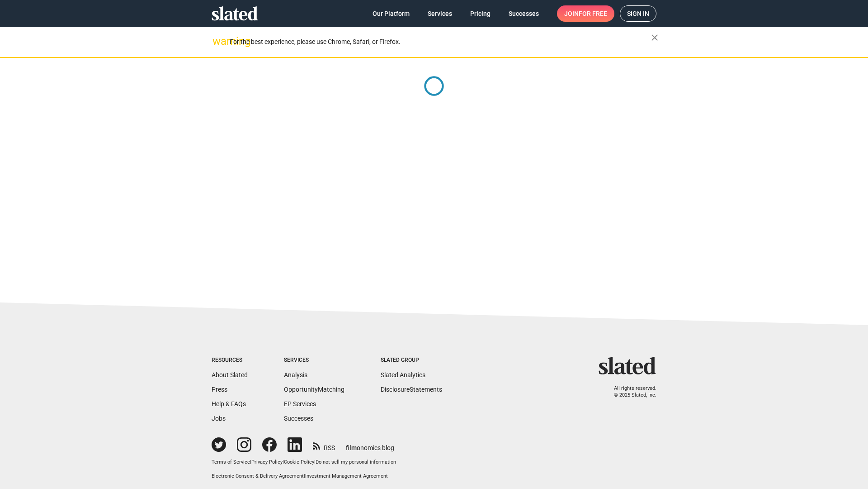  What do you see at coordinates (412, 360) in the screenshot?
I see `div: Slated Group` at bounding box center [412, 360].